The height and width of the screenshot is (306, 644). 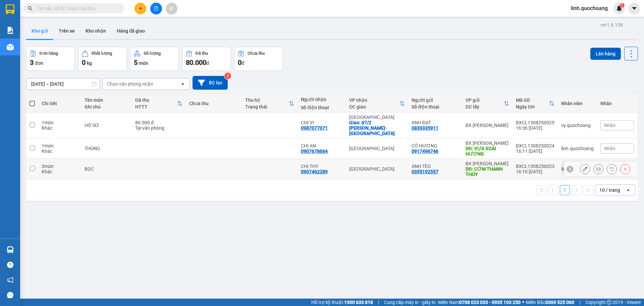 What do you see at coordinates (605, 54) in the screenshot?
I see `button: Lên hàng` at bounding box center [605, 54].